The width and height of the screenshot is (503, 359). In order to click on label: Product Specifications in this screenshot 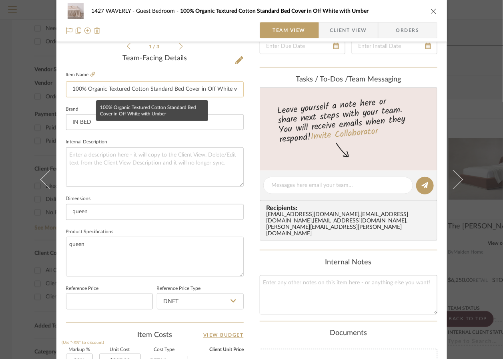, I will do `click(90, 232)`.